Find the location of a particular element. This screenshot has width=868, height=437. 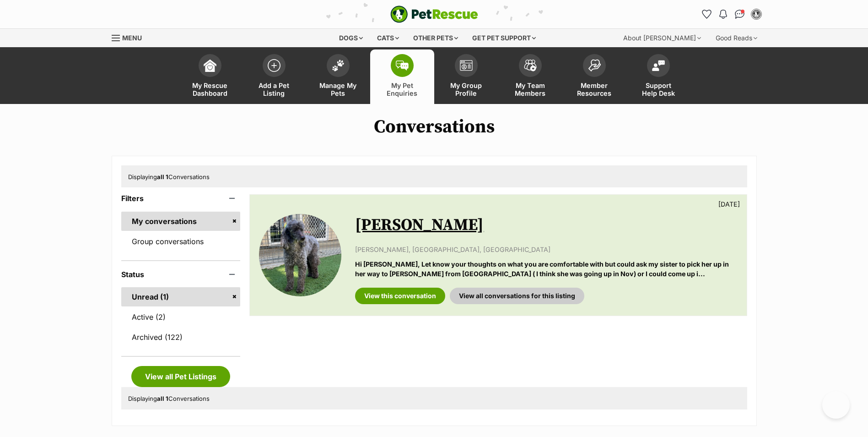

img: notifications-46538b983faf8c2785f20acdc204bb7945ddae34d4c08c2a6579f10ce5e182be.svg is located at coordinates (723, 15).